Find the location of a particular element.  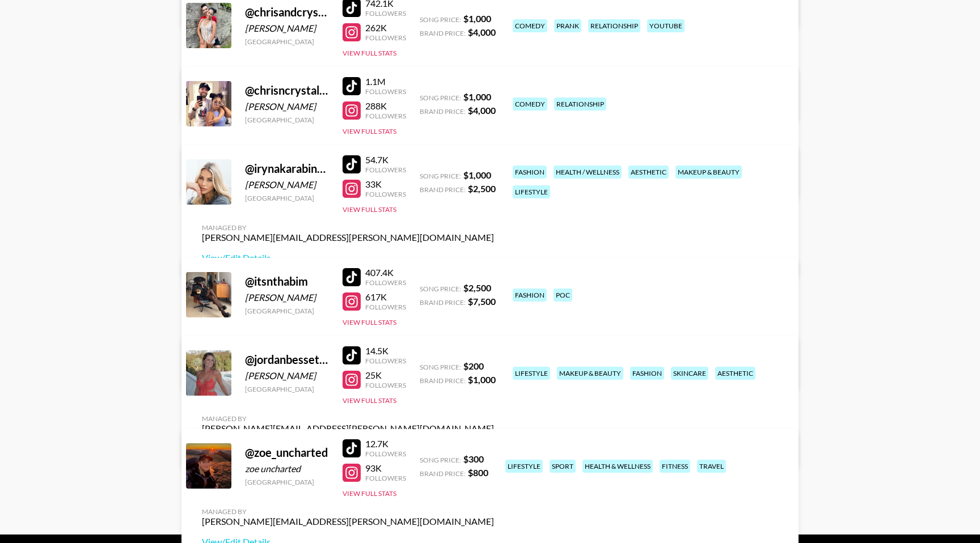

div: @ jordanbessette_ is located at coordinates (287, 359).